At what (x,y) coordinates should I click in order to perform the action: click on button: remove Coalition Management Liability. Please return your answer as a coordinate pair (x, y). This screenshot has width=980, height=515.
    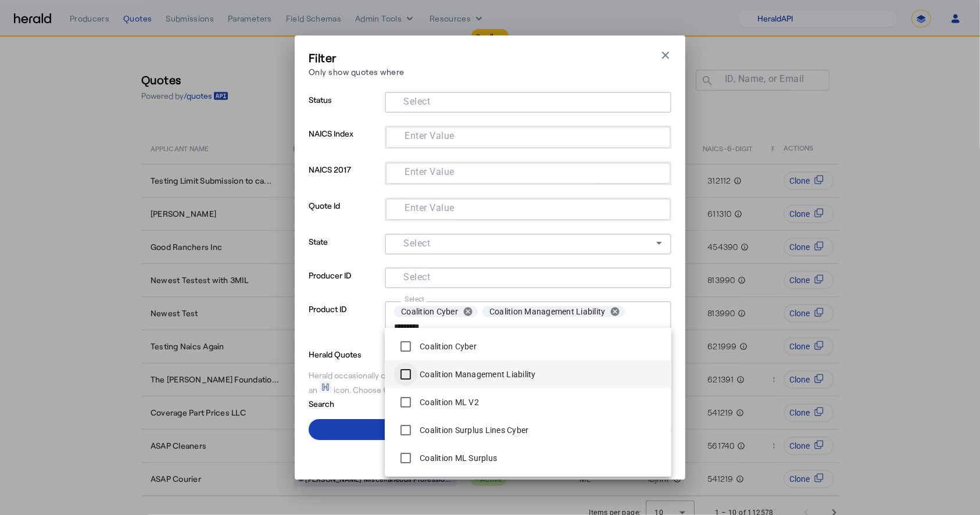
    Looking at the image, I should click on (615, 312).